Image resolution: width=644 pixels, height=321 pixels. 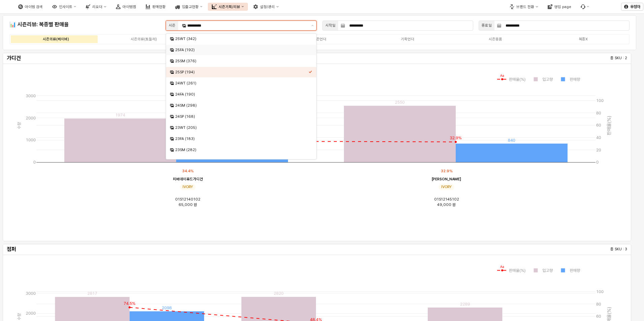 What do you see at coordinates (242, 61) in the screenshot?
I see `div: 25SM (376)` at bounding box center [242, 61].